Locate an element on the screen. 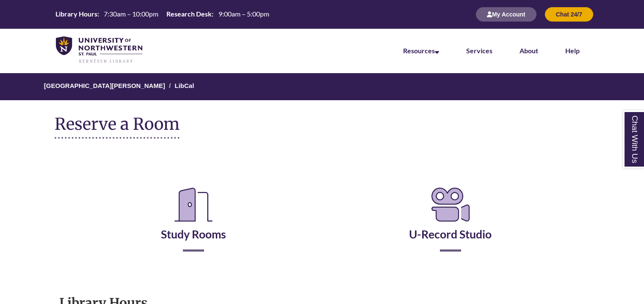 The image size is (644, 304). img: UNWSP Library Logo is located at coordinates (99, 50).